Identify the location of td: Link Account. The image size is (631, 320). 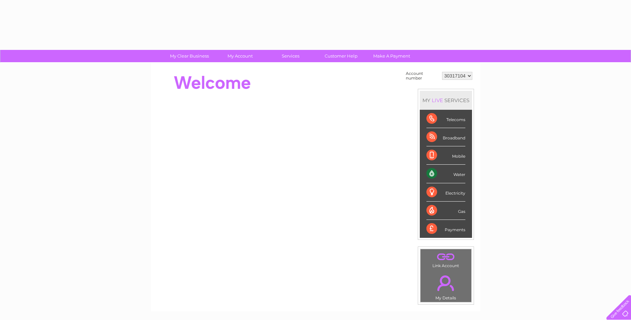
(446, 259).